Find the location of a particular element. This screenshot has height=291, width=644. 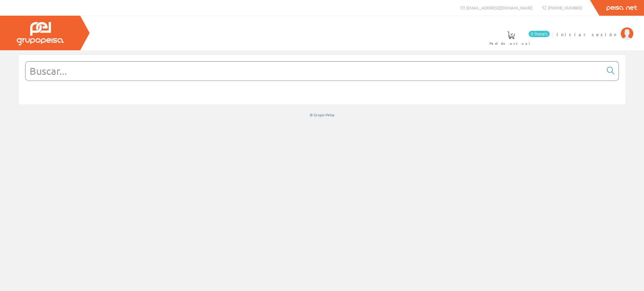

div: © Grupo Peisa is located at coordinates (322, 115).